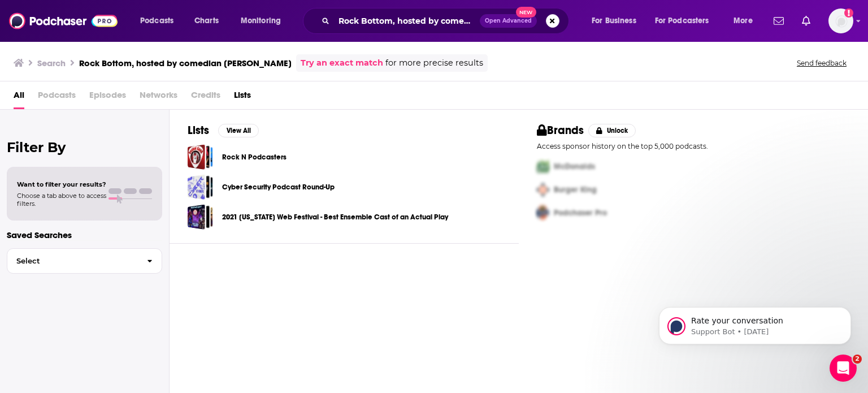  I want to click on span: for more precise results, so click(434, 62).